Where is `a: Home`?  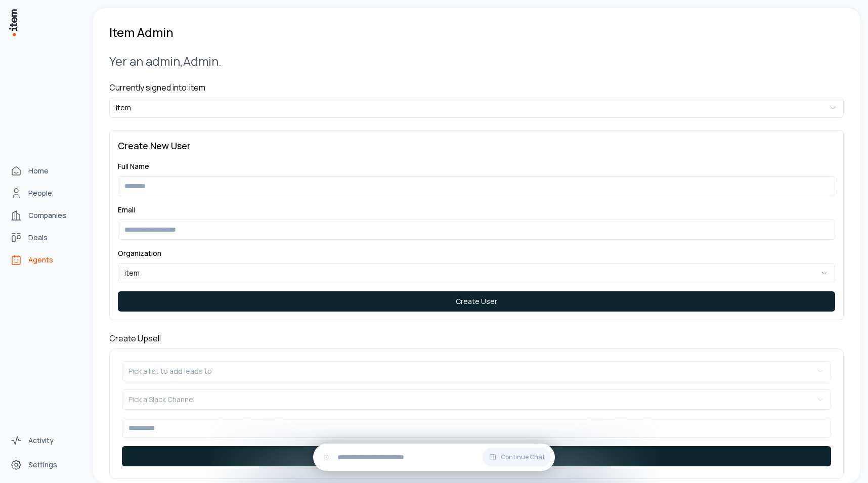
a: Home is located at coordinates (44, 171).